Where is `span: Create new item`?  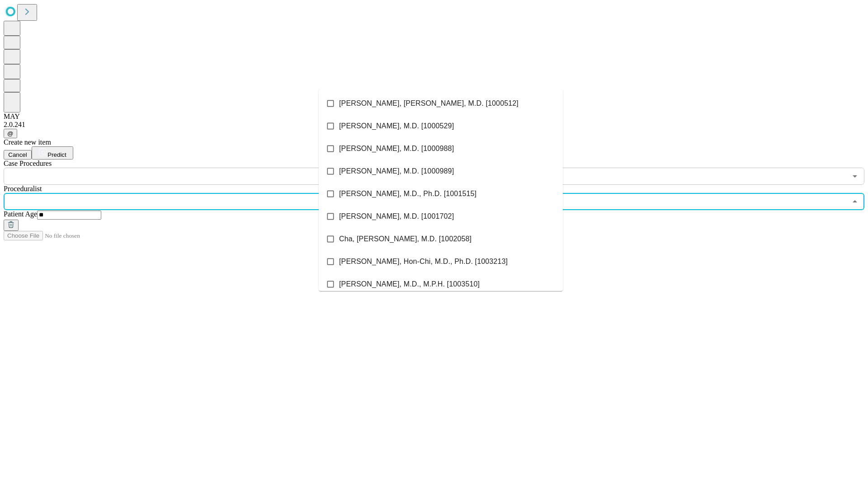
span: Create new item is located at coordinates (27, 142).